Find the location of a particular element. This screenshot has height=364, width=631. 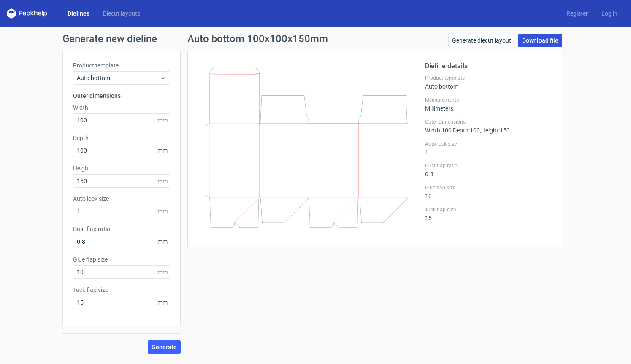

label: Width is located at coordinates (121, 108).